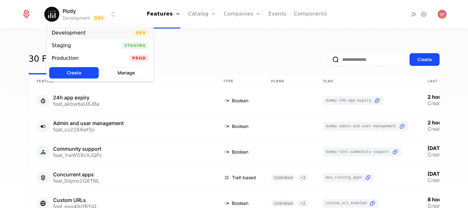 The image size is (468, 208). I want to click on span: Prod, so click(139, 58).